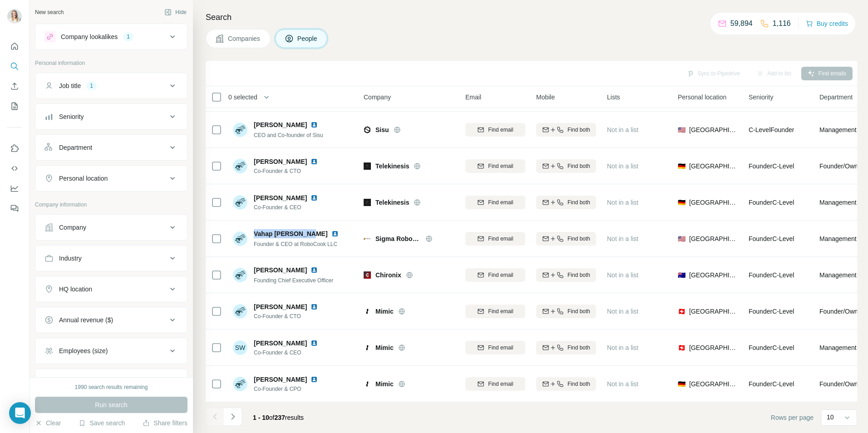 This screenshot has width=868, height=433. I want to click on button: Department, so click(111, 147).